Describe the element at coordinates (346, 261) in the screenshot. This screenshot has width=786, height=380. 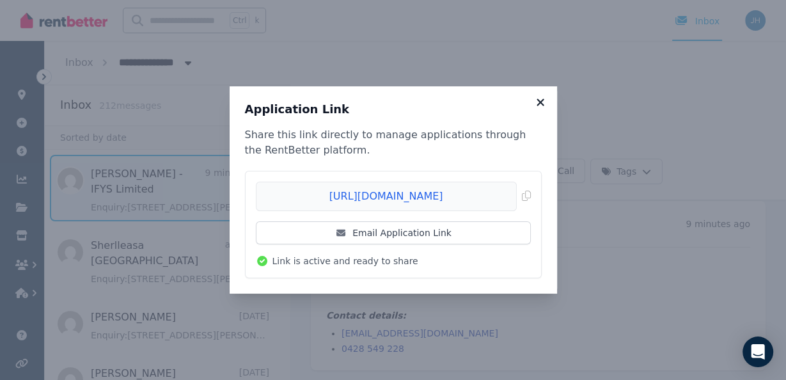
I see `span: Link is active and ready to share` at that location.